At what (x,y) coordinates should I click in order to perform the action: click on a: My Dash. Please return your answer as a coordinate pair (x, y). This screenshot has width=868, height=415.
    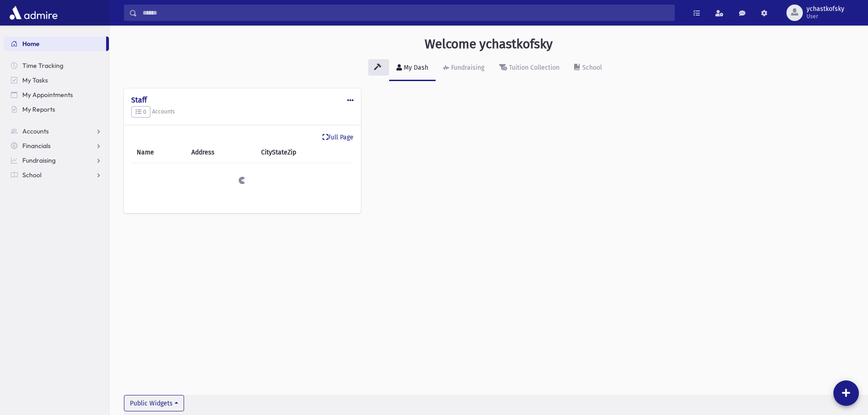
    Looking at the image, I should click on (412, 69).